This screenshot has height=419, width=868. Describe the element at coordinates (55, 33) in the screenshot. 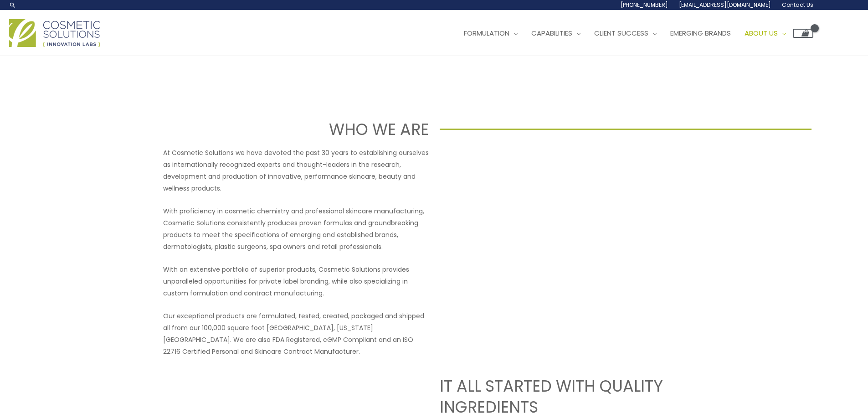

I see `img: Cosmetic Solutions Logo` at that location.